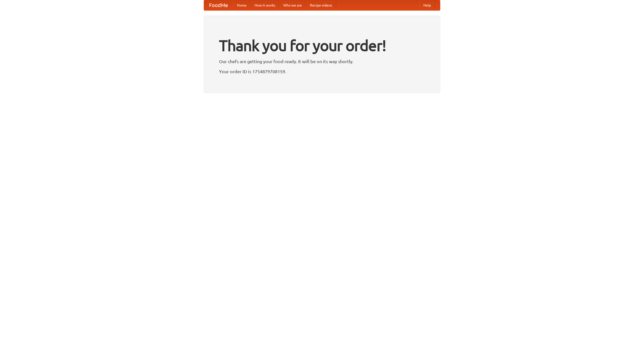 The height and width of the screenshot is (356, 644). I want to click on a: How it works, so click(265, 5).